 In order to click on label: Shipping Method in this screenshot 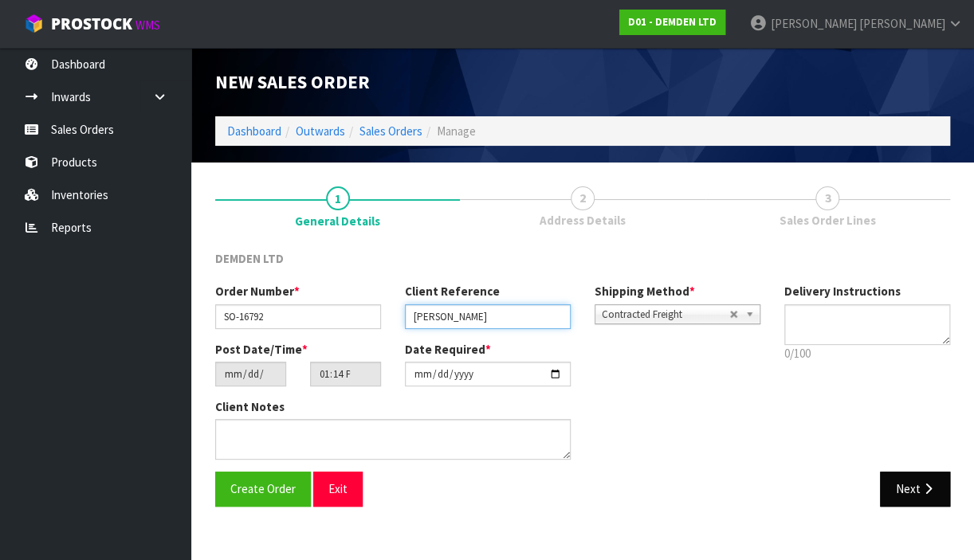, I will do `click(645, 291)`.